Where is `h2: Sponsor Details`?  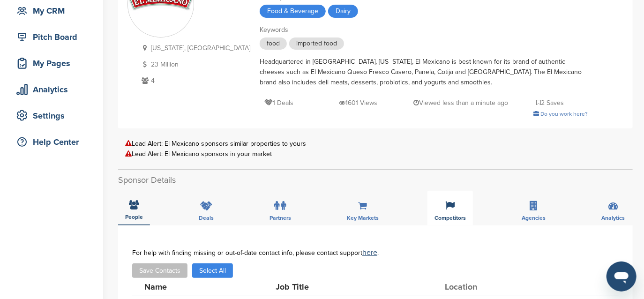 h2: Sponsor Details is located at coordinates (376, 180).